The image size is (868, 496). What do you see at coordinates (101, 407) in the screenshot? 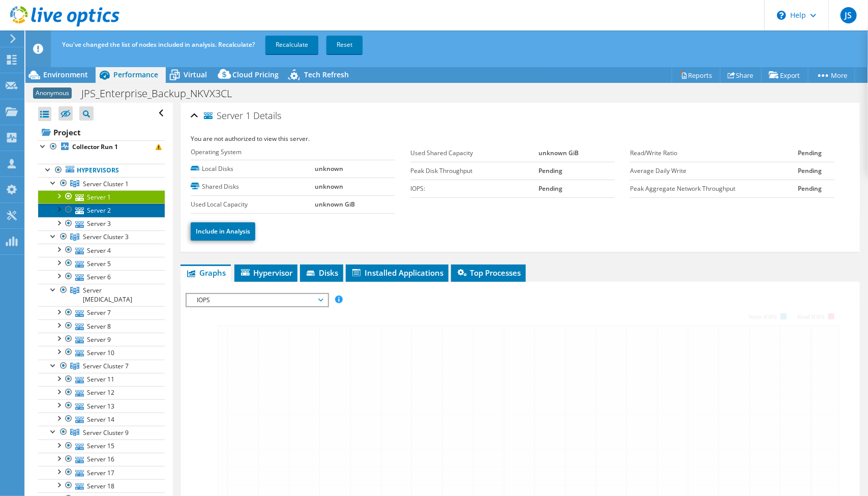
I see `a: Server 13` at bounding box center [101, 407].